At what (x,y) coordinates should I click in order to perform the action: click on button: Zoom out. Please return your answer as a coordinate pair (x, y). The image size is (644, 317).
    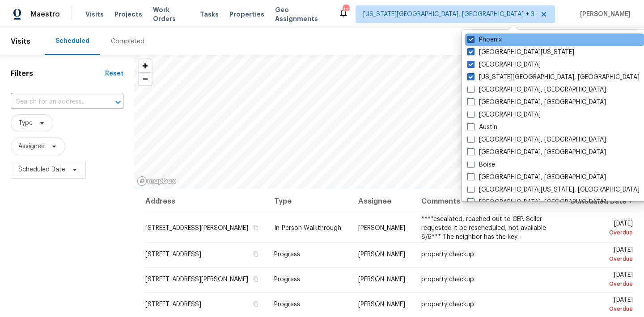
    Looking at the image, I should click on (145, 79).